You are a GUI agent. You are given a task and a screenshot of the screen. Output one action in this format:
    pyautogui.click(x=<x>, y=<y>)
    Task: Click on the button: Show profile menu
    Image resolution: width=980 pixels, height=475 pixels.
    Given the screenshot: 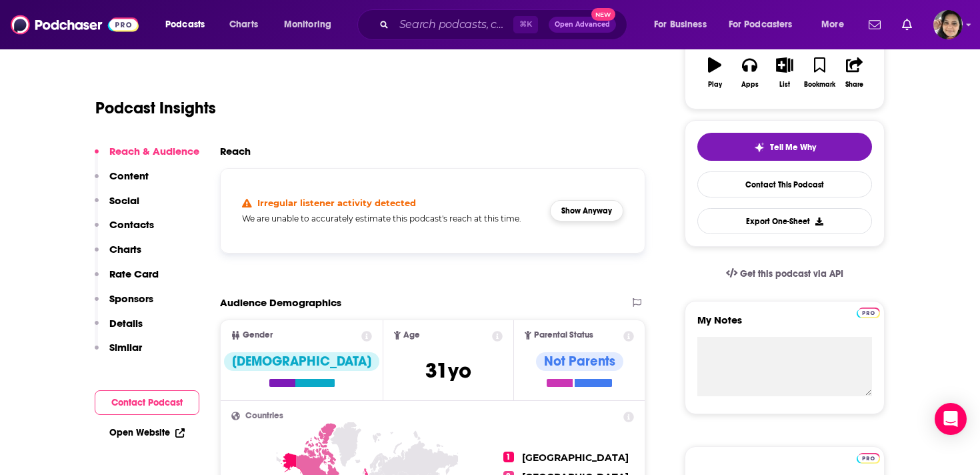 What is the action you would take?
    pyautogui.click(x=948, y=25)
    